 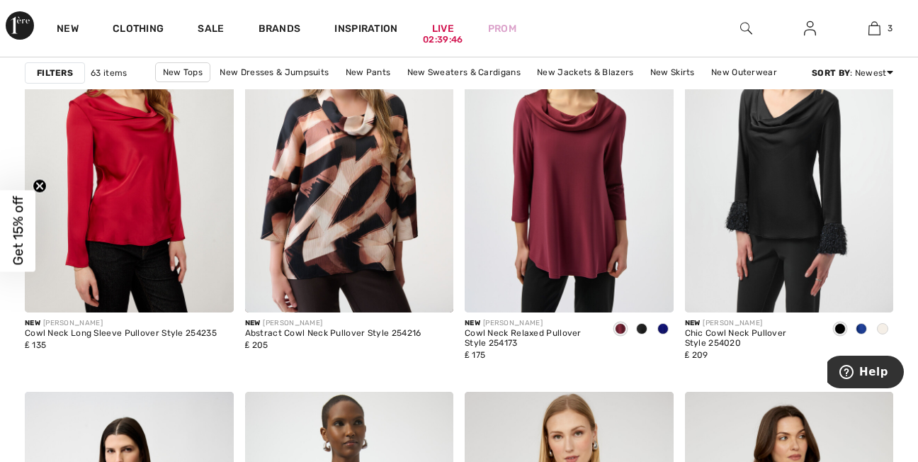 I want to click on div: Abstract Cowl Neck Pullover Style 254216, so click(x=333, y=334).